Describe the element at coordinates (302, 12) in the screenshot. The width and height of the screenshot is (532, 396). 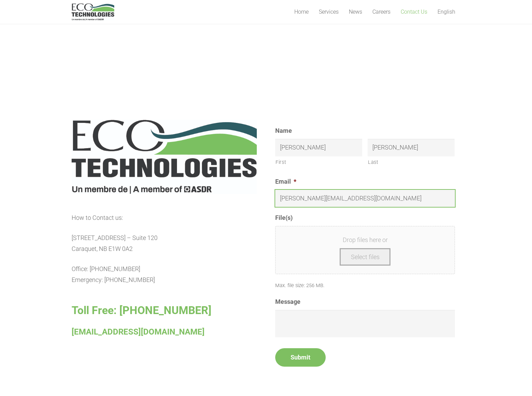
I see `span: Home` at that location.